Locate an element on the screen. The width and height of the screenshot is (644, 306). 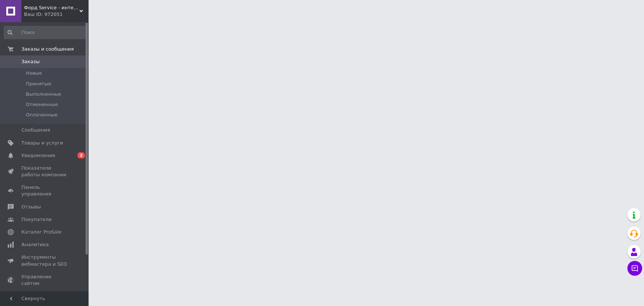
span: Заказы is located at coordinates (30, 61).